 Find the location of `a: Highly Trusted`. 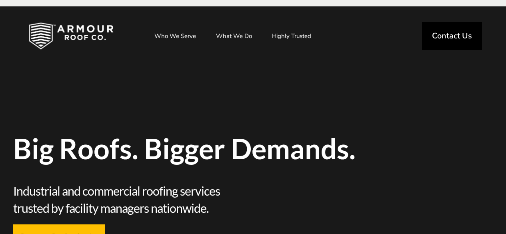

a: Highly Trusted is located at coordinates (292, 36).